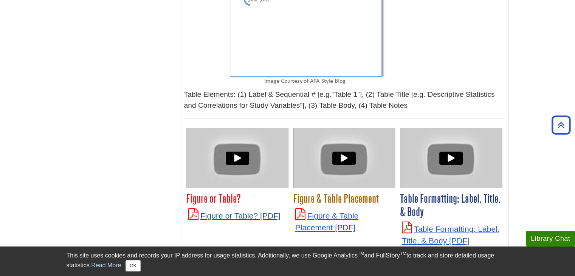  What do you see at coordinates (344, 100) in the screenshot?
I see `figcaption: Table Elements: (1) Label & Sequential # [e.g. ], (2) Table Title [e.g. ], (3) Table Body, (4) Ta...` at bounding box center [344, 100].